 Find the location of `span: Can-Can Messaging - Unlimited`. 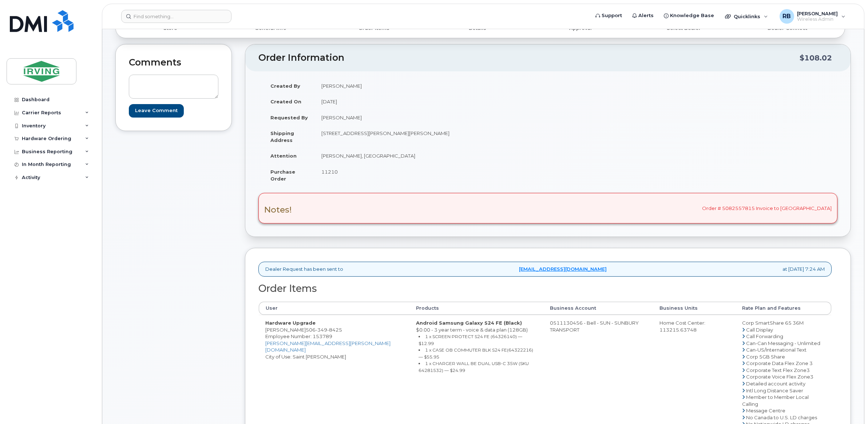

span: Can-Can Messaging - Unlimited is located at coordinates (783, 344).